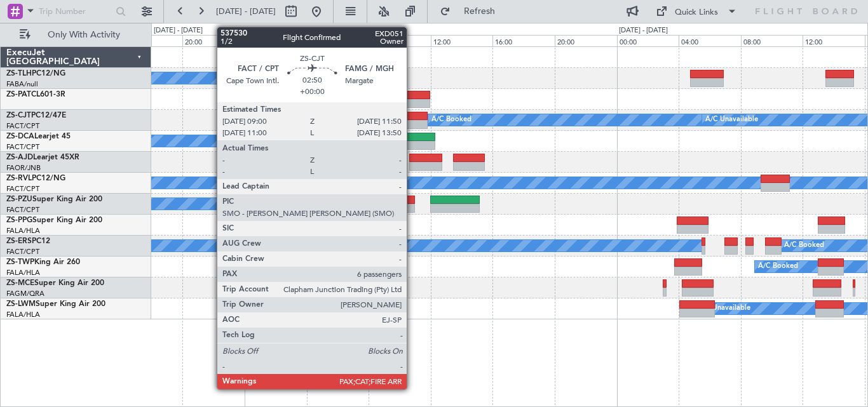  Describe the element at coordinates (21, 304) in the screenshot. I see `span: ZS-LWM` at that location.